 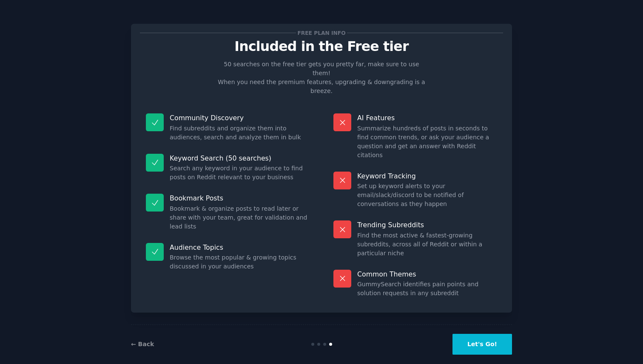 What do you see at coordinates (240, 173) in the screenshot?
I see `dd: Search any keyword in your audience to find posts on Reddit relevant to your business` at bounding box center [240, 173].